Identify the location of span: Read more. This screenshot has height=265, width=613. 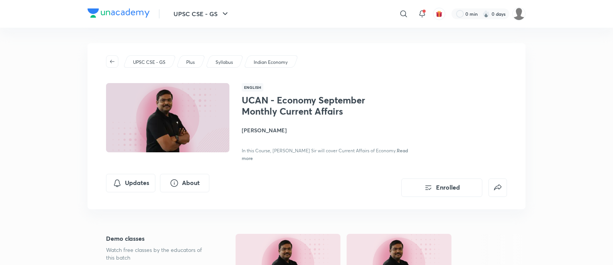
(324, 155).